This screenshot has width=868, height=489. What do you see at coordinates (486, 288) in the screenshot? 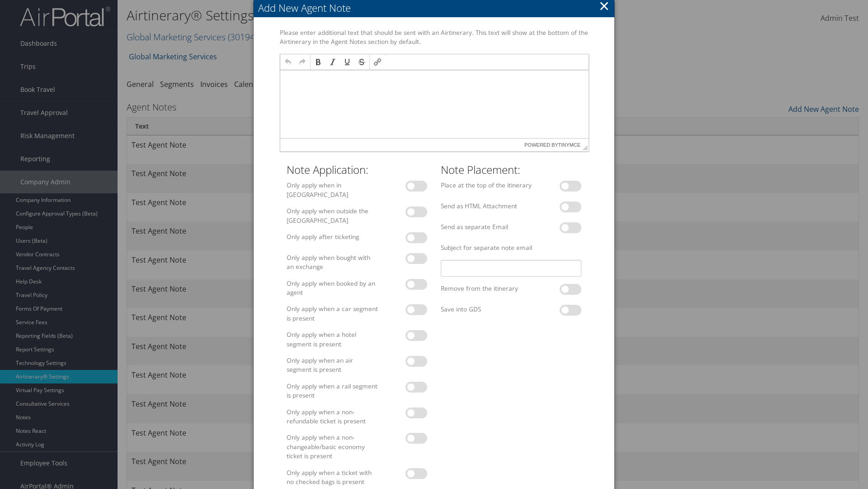
I see `label: Remove from the itinerary` at bounding box center [486, 288].